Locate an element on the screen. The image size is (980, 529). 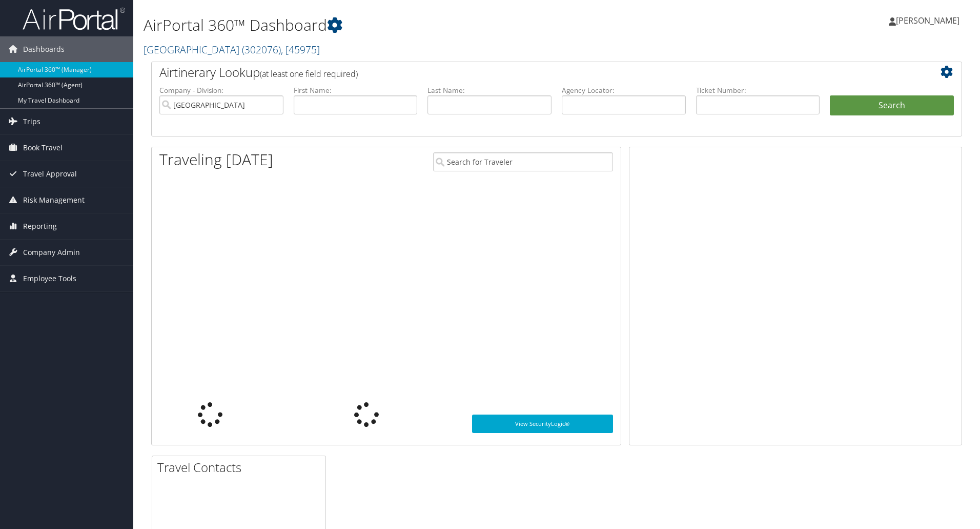
span: ( 302076 ) is located at coordinates (261, 49).